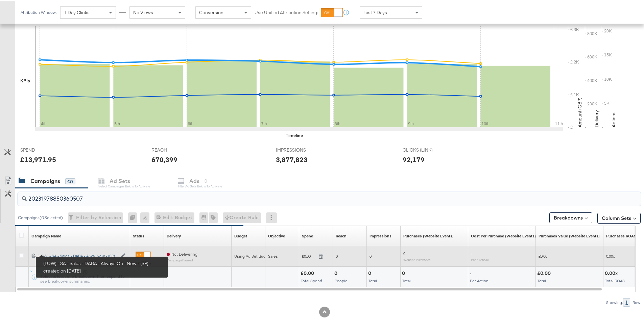 This screenshot has width=644, height=335. Describe the element at coordinates (503, 235) in the screenshot. I see `a: The average cost for each purchase tracked by your Custom Audience pixel on your website after pe...` at that location.